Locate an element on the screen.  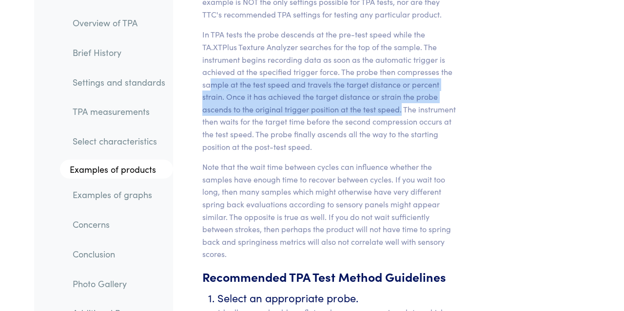
a: Conclusion is located at coordinates (119, 254).